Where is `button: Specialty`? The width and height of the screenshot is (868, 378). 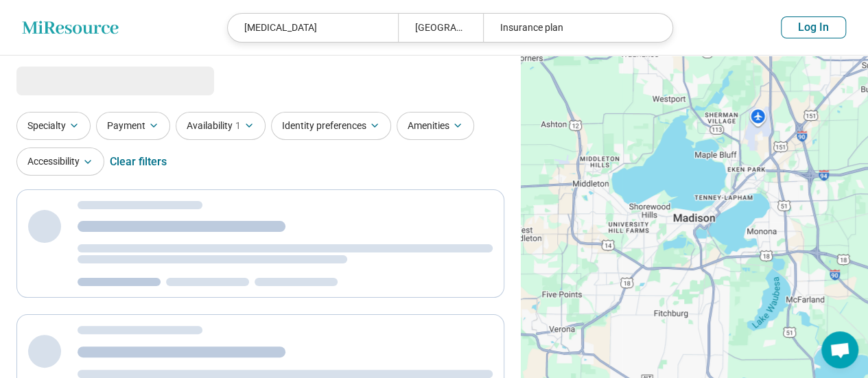
button: Specialty is located at coordinates (53, 125).